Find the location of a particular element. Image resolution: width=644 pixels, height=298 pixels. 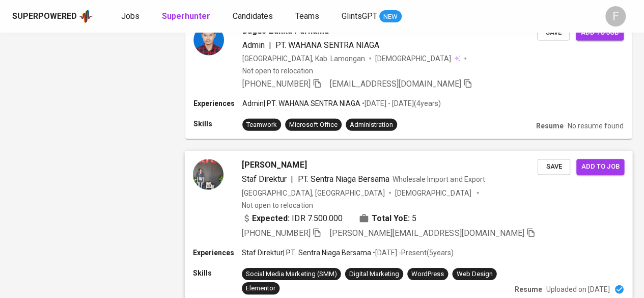

div: F is located at coordinates (615, 16).